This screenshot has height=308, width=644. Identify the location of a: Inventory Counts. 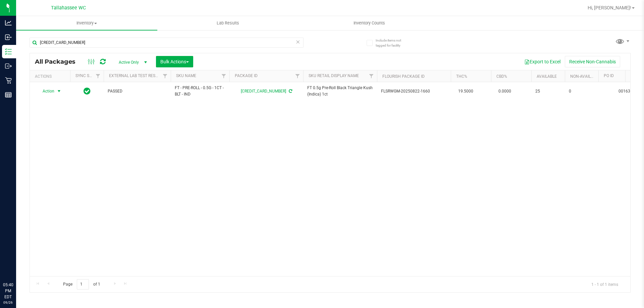
(369, 23).